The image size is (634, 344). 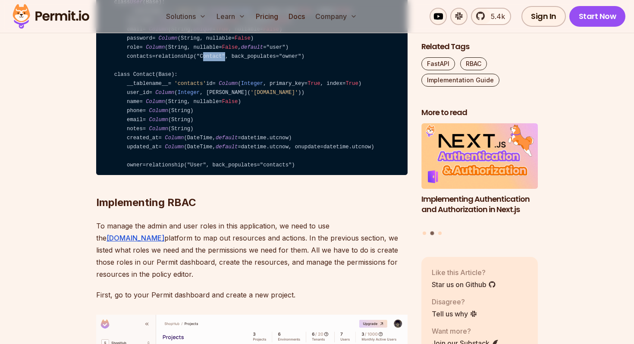 I want to click on p: Like this Article?, so click(x=463, y=272).